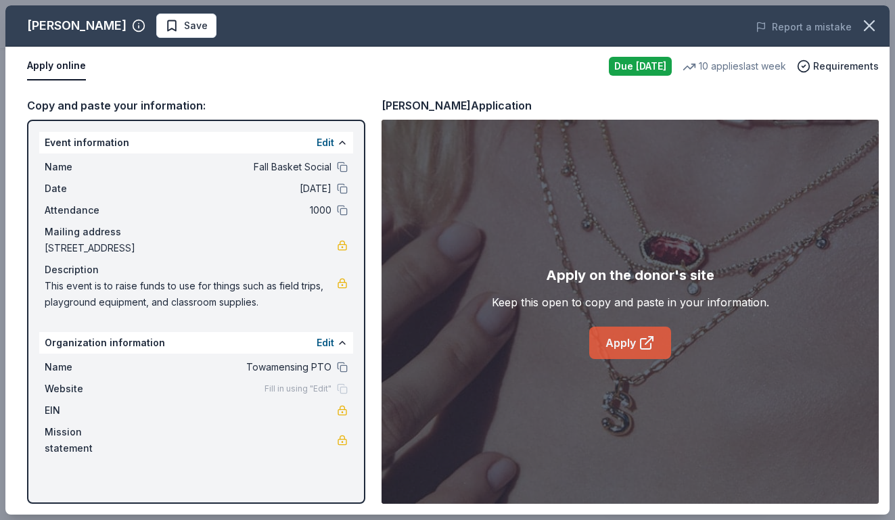  Describe the element at coordinates (233, 367) in the screenshot. I see `span: Towamensing PTO` at that location.